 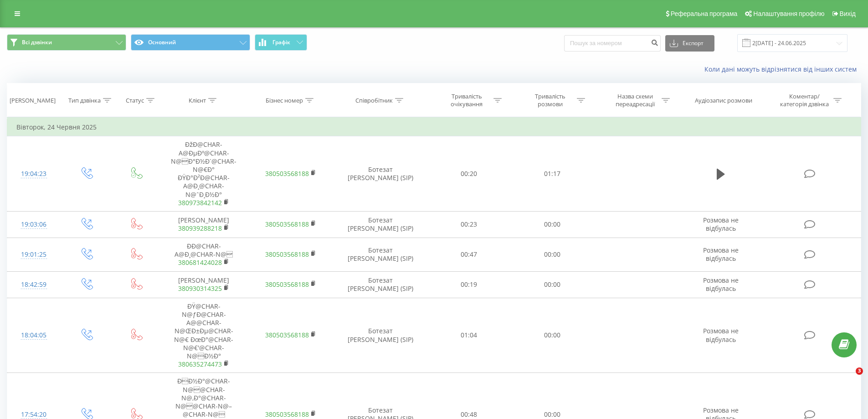 What do you see at coordinates (467, 101) in the screenshot?
I see `div: Тривалість очікування` at bounding box center [467, 101].